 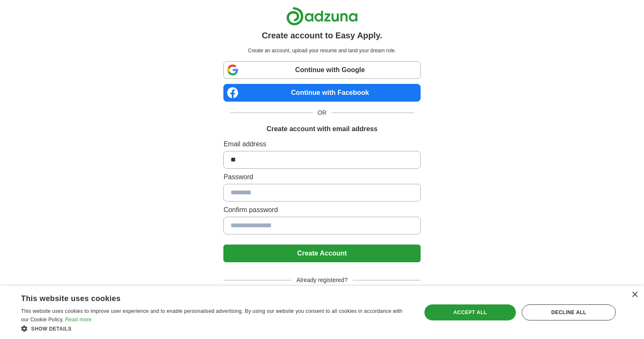 I want to click on div: Decline all, so click(x=569, y=313).